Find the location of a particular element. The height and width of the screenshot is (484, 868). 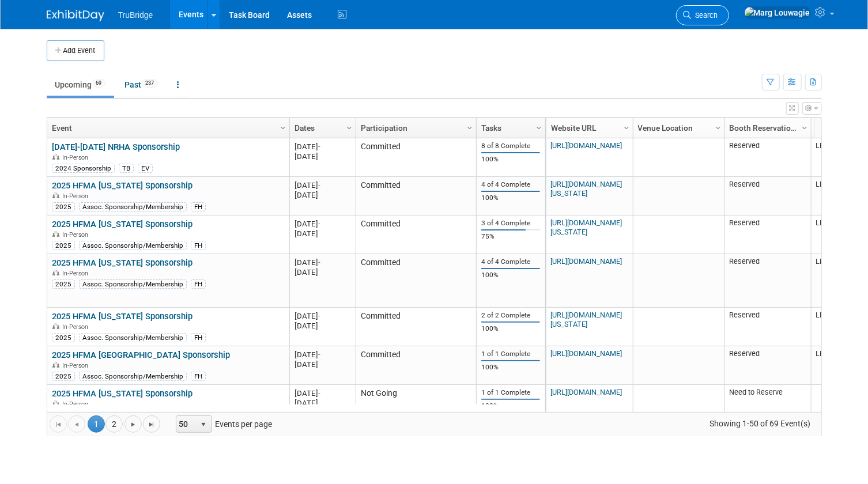

a: Go to the previous page is located at coordinates (76, 424).